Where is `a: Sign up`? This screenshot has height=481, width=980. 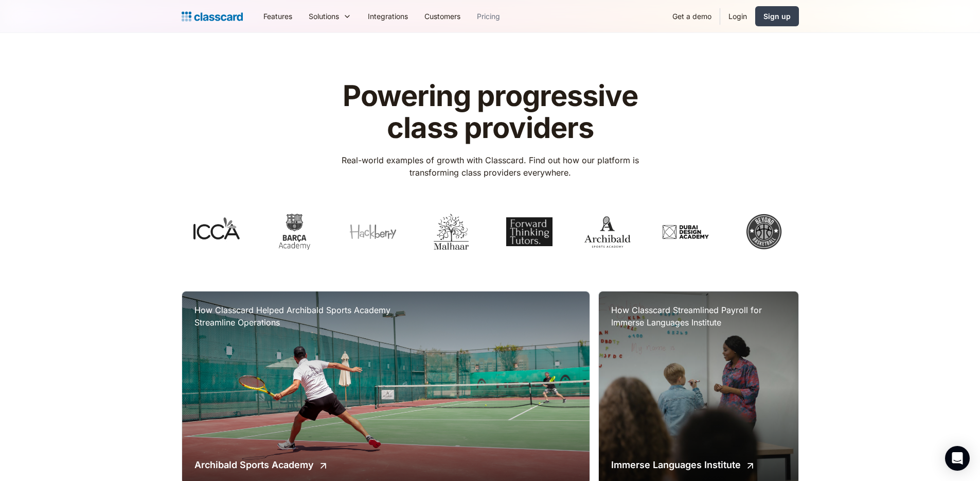
a: Sign up is located at coordinates (777, 16).